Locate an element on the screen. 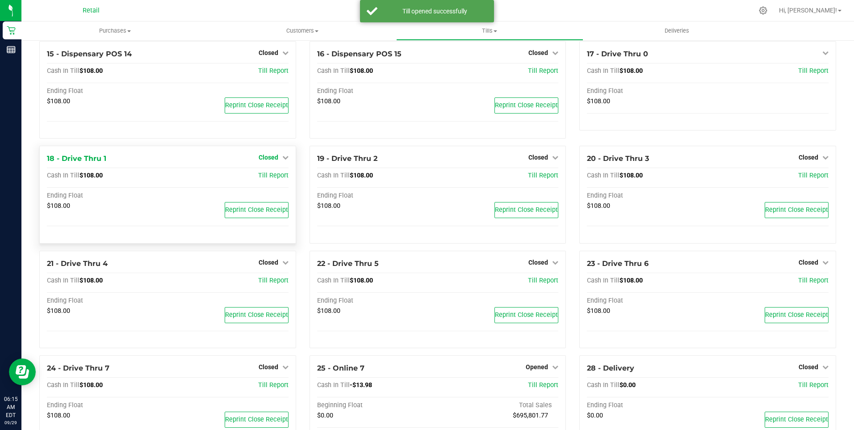  a: Deliveries is located at coordinates (677, 31).